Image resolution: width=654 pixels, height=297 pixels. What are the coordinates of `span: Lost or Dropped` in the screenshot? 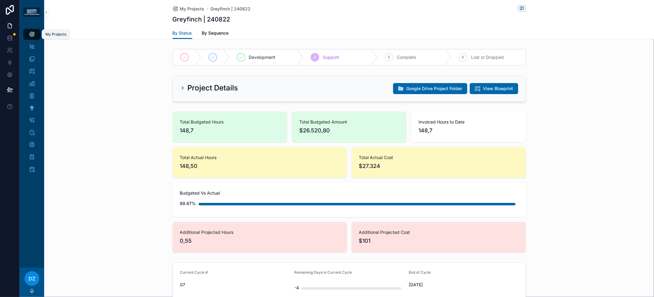 It's located at (487, 57).